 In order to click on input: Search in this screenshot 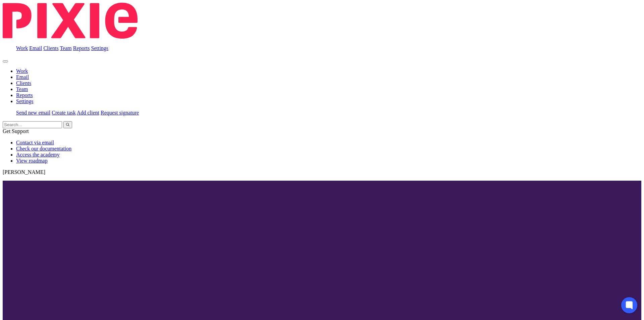, I will do `click(32, 125)`.